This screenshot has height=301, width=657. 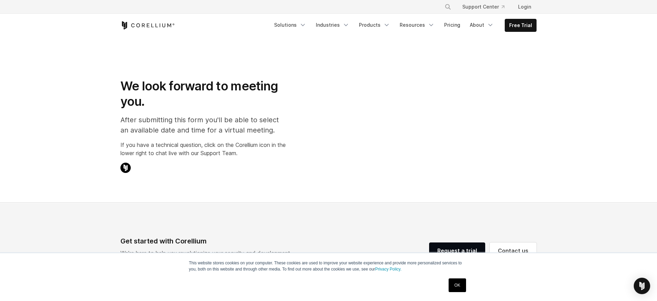 I want to click on button: Search, so click(x=448, y=7).